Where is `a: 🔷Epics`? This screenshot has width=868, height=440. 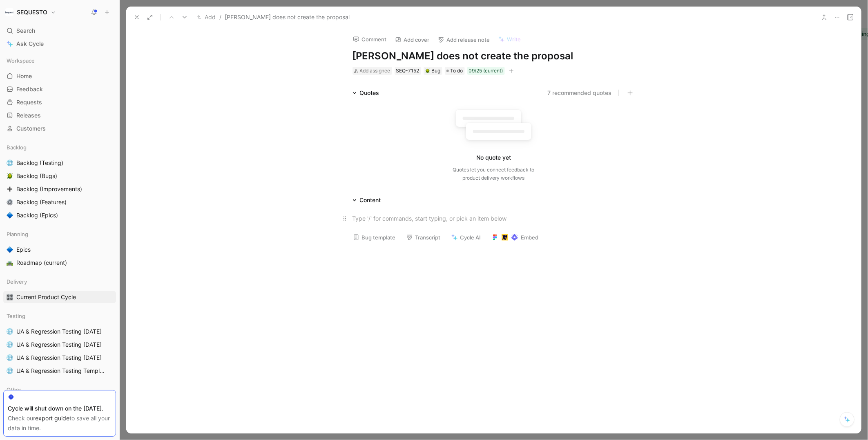
a: 🔷Epics is located at coordinates (60, 249).